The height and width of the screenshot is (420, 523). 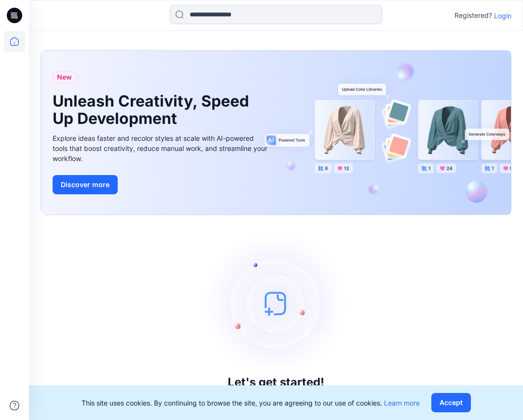 I want to click on p: Registered?, so click(x=473, y=16).